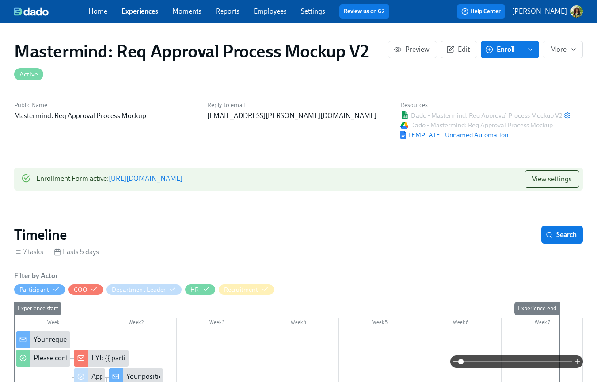 The width and height of the screenshot is (597, 382). I want to click on img: dado, so click(31, 11).